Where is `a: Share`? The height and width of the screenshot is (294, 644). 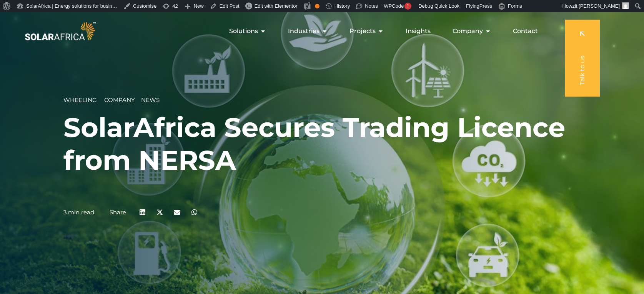 a: Share is located at coordinates (118, 212).